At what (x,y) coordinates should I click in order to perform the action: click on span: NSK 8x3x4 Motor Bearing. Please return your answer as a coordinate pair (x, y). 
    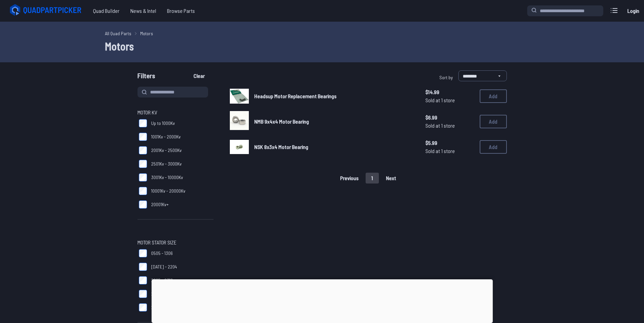
    Looking at the image, I should click on (281, 147).